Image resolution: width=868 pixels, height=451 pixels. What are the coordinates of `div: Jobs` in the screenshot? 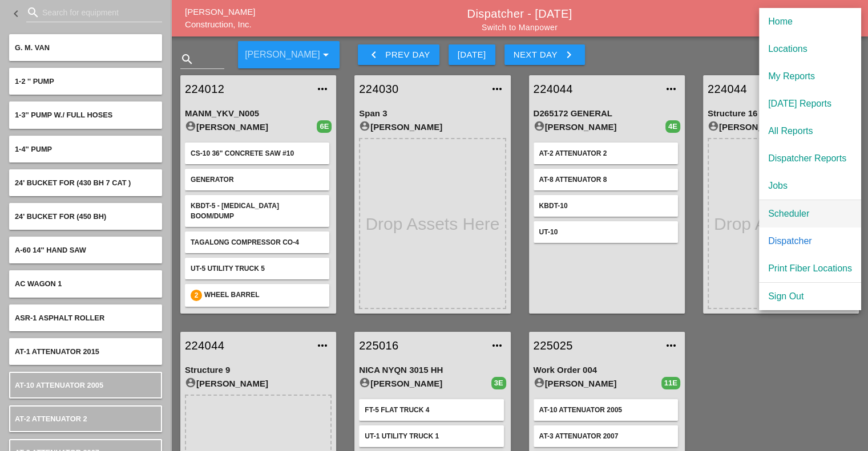 It's located at (810, 186).